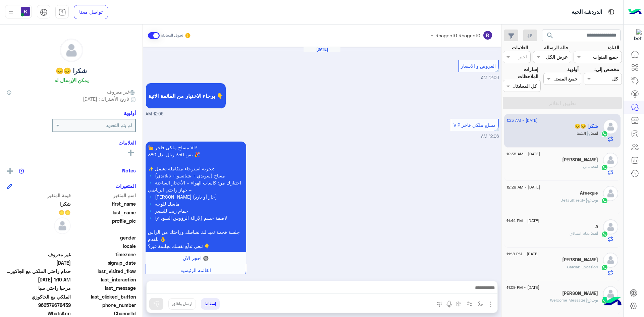  I want to click on span: last_clicked_button, so click(104, 297).